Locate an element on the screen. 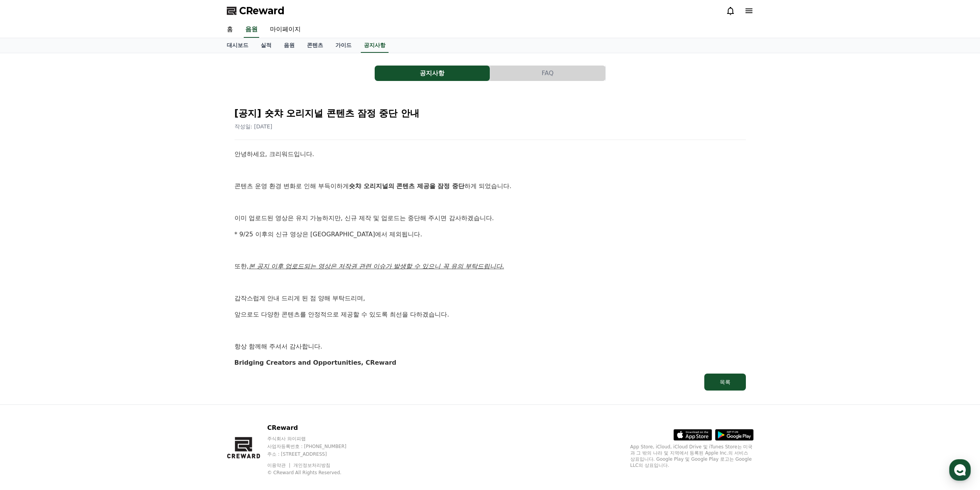 The height and width of the screenshot is (490, 980). p: 앞으로도 다양한 콘텐츠를 안정적으로 제공할 수 있도록 최선을 다하겠습니다. is located at coordinates (490, 315).